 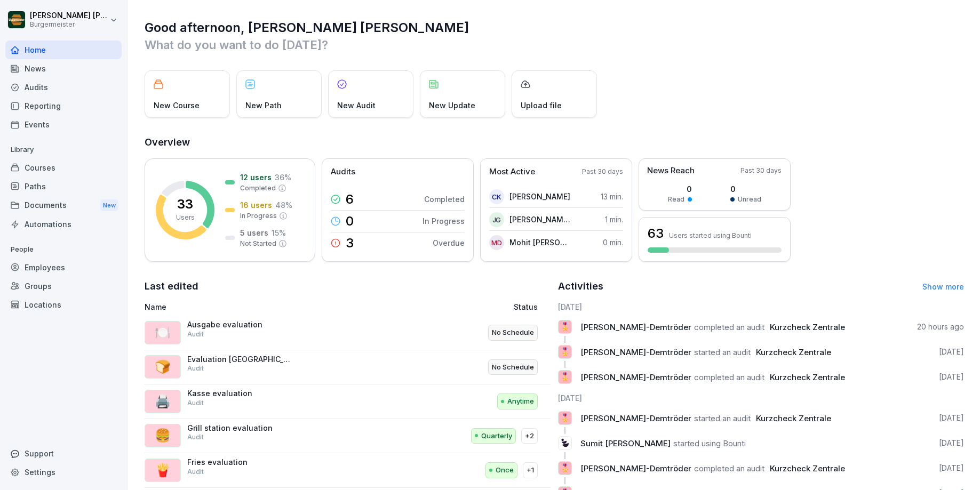 I want to click on div: Audits, so click(x=63, y=87).